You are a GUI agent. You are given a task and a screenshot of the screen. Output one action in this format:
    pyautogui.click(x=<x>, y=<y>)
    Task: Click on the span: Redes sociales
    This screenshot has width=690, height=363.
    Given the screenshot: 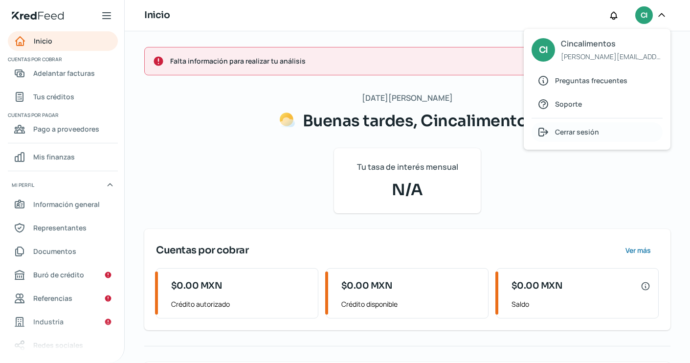 What is the action you would take?
    pyautogui.click(x=58, y=345)
    